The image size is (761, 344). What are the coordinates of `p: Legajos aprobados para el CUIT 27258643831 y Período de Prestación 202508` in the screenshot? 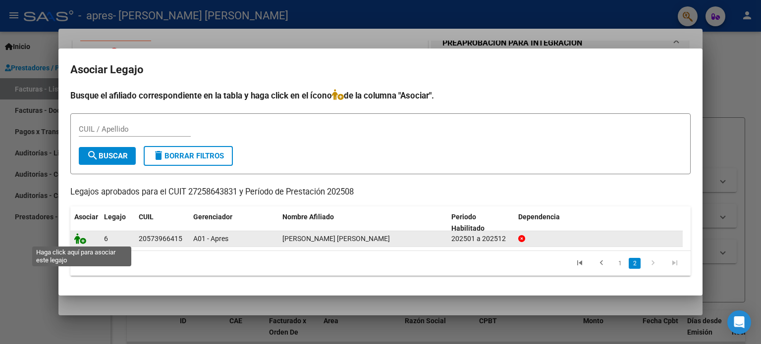 It's located at (380, 192).